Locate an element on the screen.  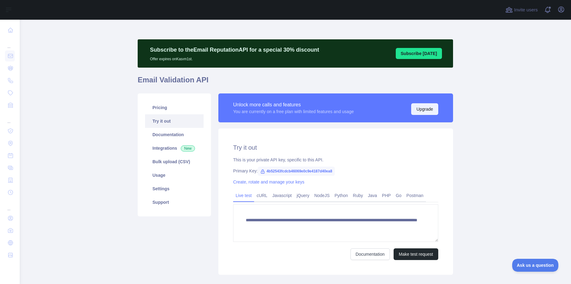
span: Invite users is located at coordinates (525, 10).